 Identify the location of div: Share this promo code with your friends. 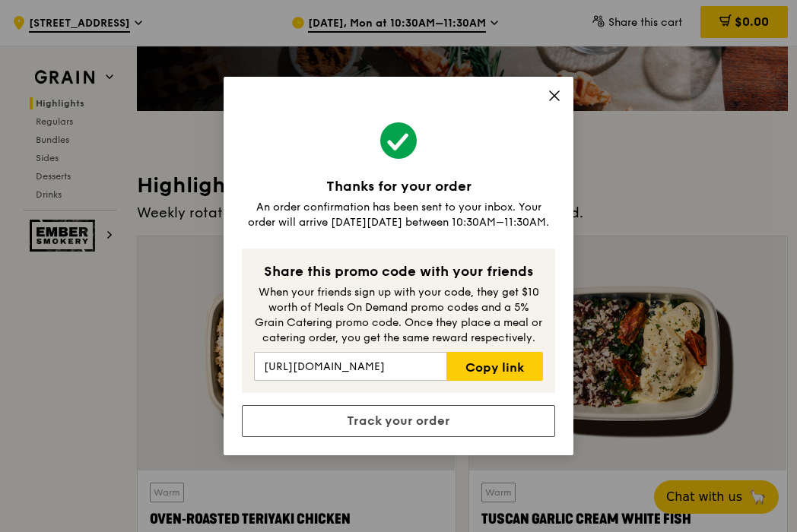
(398, 271).